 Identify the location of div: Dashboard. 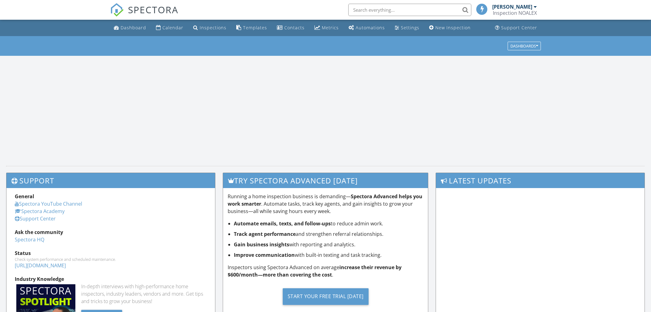
(133, 27).